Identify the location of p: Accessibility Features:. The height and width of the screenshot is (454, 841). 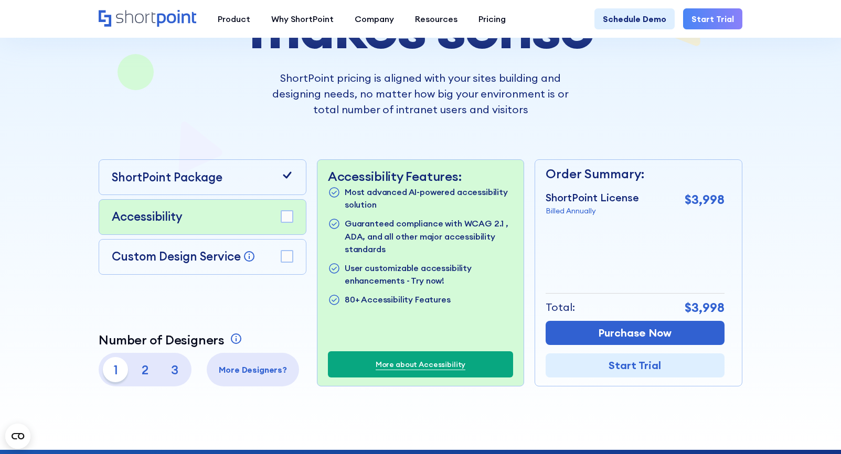
(420, 176).